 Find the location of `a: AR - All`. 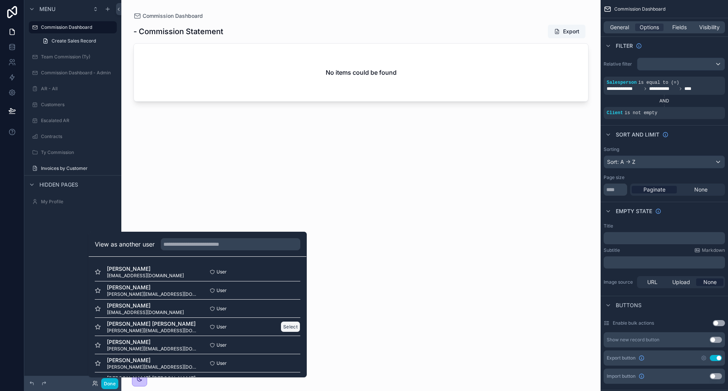

a: AR - All is located at coordinates (73, 89).